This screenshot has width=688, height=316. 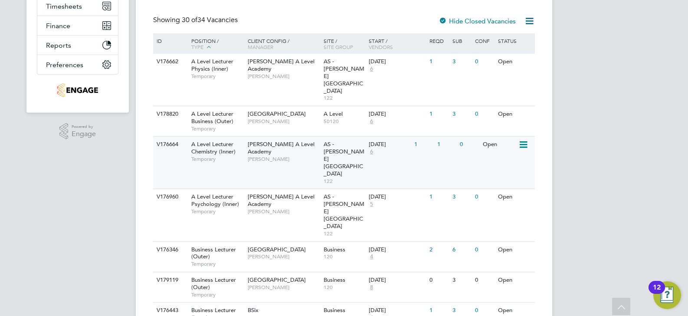 What do you see at coordinates (339, 47) in the screenshot?
I see `span: Site Group` at bounding box center [339, 47].